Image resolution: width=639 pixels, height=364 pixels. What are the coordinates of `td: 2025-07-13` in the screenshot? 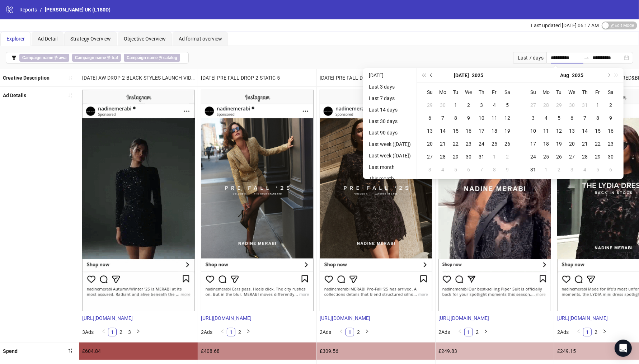 It's located at (430, 131).